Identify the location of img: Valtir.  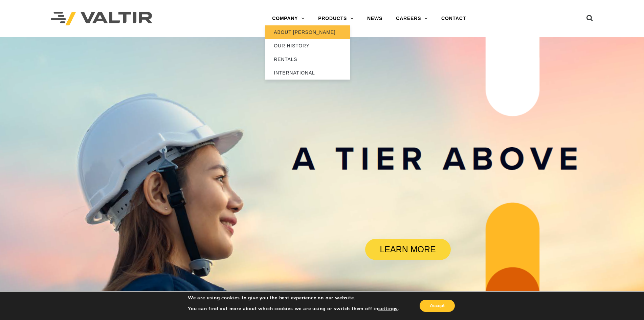
(101, 19).